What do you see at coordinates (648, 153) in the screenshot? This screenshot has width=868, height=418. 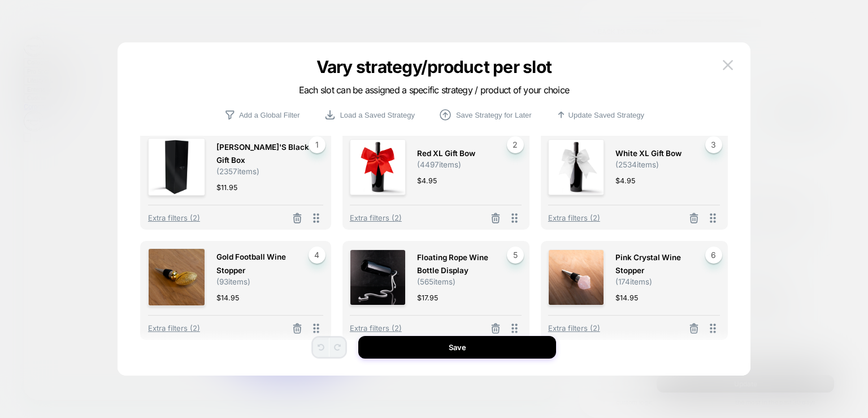 I see `span: White XL Gift Bow` at bounding box center [648, 153].